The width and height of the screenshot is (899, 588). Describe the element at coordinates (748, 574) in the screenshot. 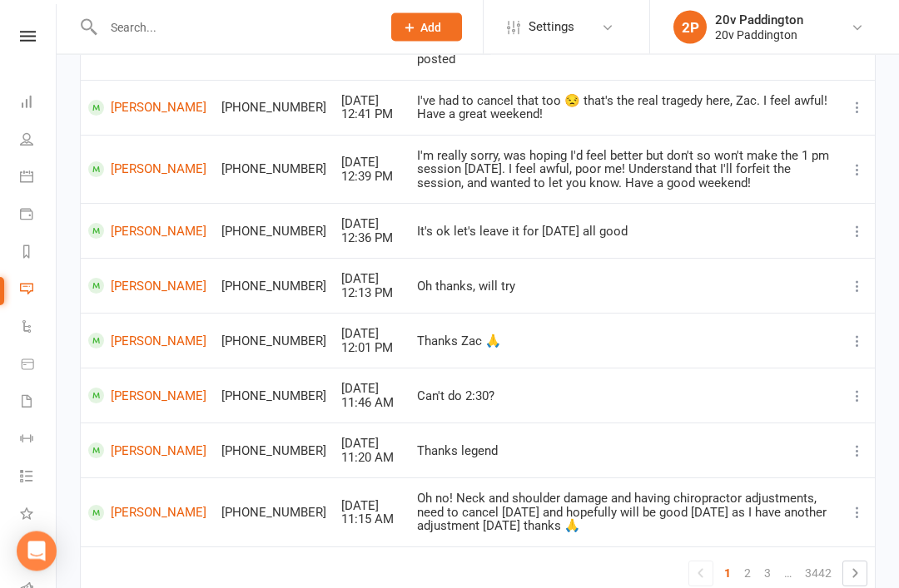

I see `a: 2` at that location.